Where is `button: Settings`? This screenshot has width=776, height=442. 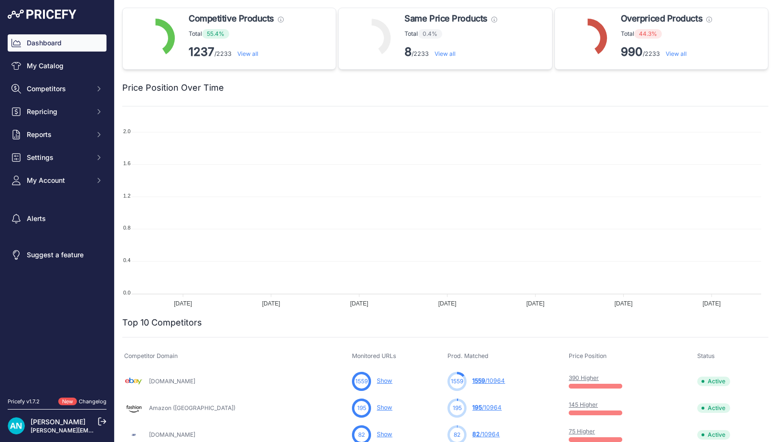
button: Settings is located at coordinates (57, 158).